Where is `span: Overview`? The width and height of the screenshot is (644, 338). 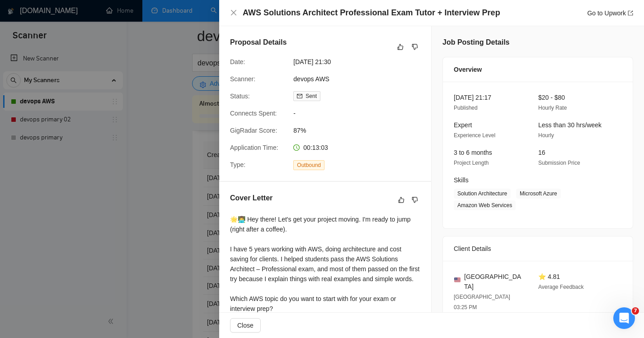 span: Overview is located at coordinates (467, 70).